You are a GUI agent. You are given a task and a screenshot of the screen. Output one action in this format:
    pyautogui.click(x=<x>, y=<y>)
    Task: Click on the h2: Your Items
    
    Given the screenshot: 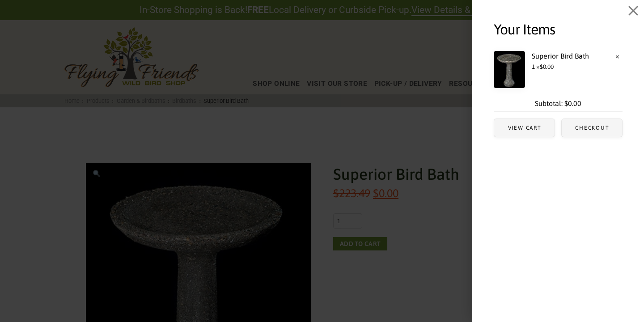 What is the action you would take?
    pyautogui.click(x=558, y=29)
    